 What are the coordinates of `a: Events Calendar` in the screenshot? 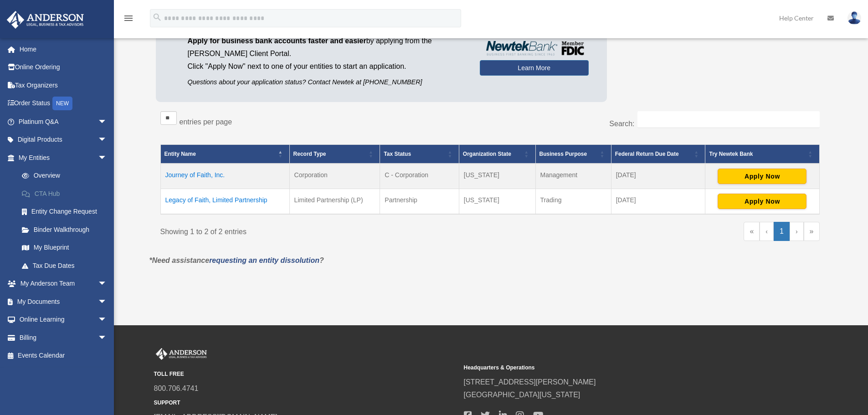 It's located at (64, 356).